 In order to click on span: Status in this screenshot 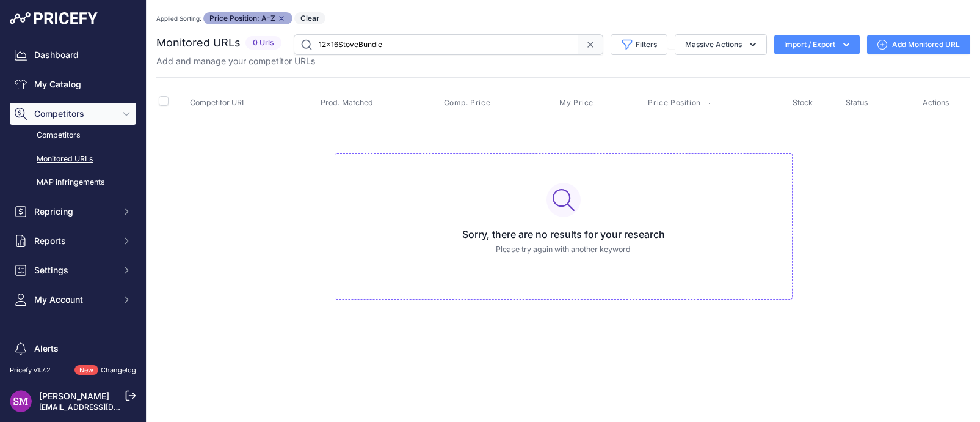, I will do `click(857, 102)`.